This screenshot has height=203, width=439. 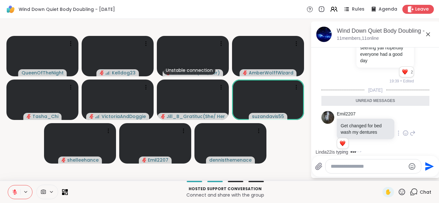 I want to click on p: Hosted support conversation, so click(x=225, y=189).